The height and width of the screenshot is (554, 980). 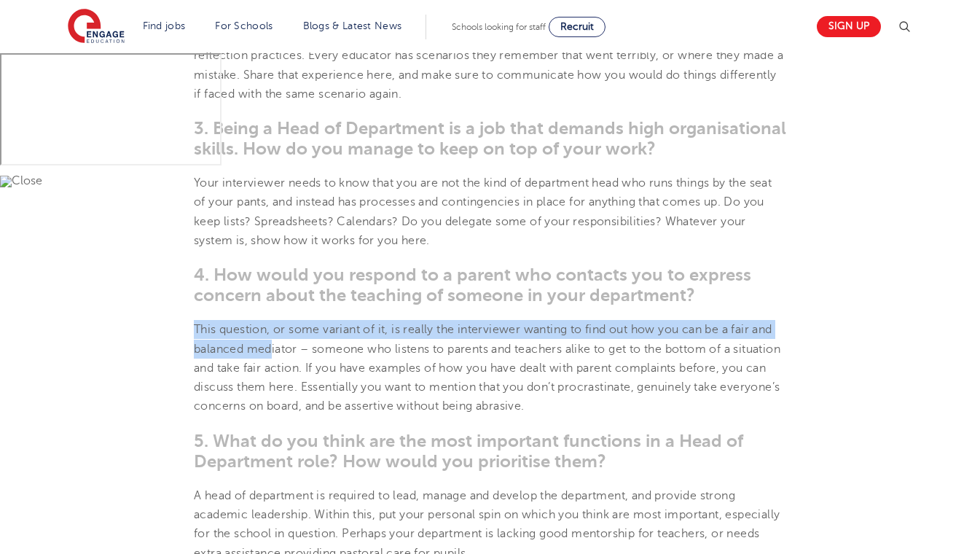 What do you see at coordinates (244, 25) in the screenshot?
I see `a: For Schools` at bounding box center [244, 25].